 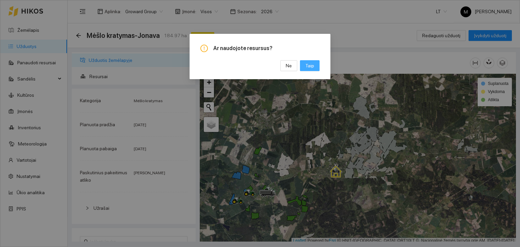 I want to click on span: Ar naudojote resursus?, so click(x=266, y=48).